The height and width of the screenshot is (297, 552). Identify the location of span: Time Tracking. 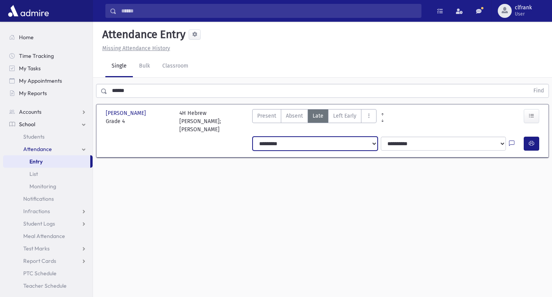
(36, 56).